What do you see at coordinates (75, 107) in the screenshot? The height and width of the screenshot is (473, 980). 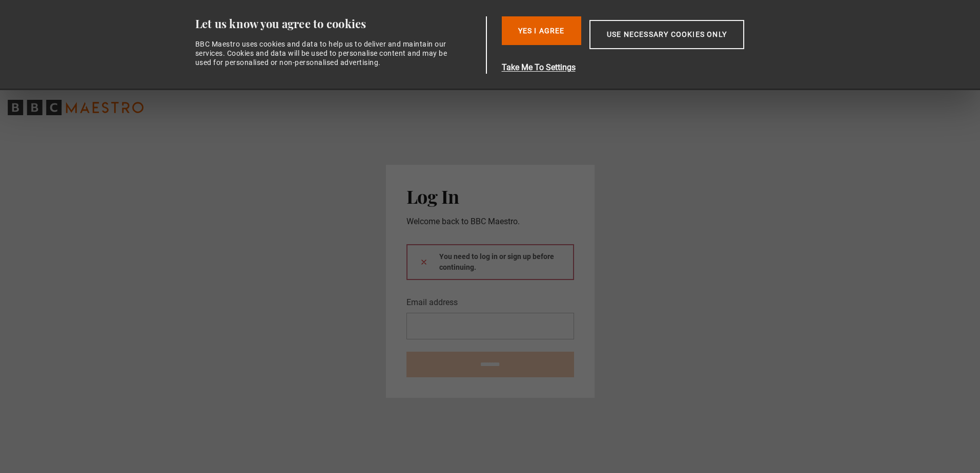 I see `a: BBC Maestro` at bounding box center [75, 107].